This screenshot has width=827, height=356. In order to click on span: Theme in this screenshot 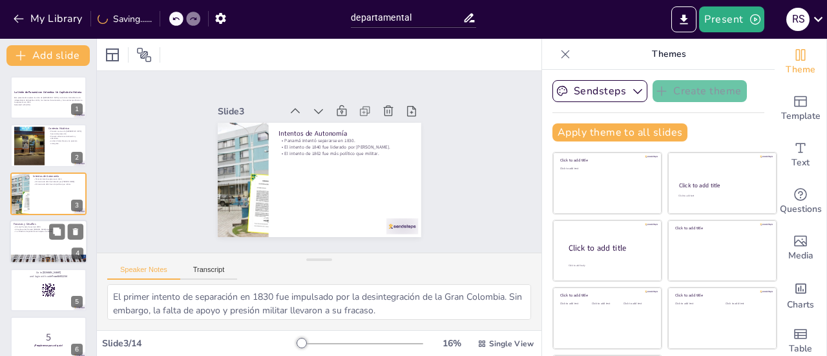, I will do `click(800, 70)`.